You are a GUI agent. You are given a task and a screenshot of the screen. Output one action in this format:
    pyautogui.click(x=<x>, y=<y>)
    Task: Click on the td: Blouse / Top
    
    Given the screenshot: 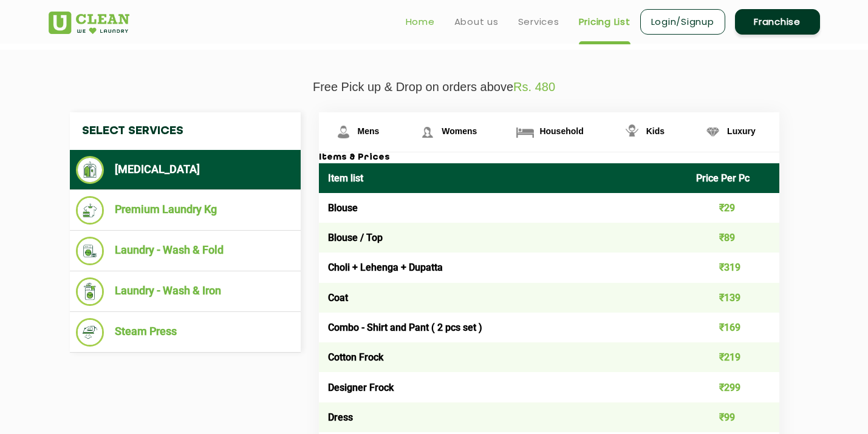 What is the action you would take?
    pyautogui.click(x=503, y=238)
    